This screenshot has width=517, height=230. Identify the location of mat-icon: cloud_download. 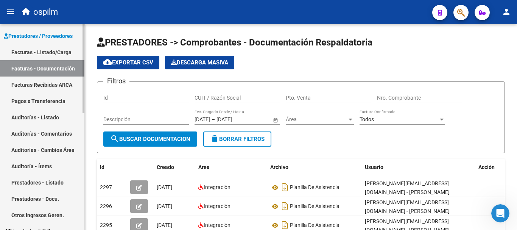
(107, 62).